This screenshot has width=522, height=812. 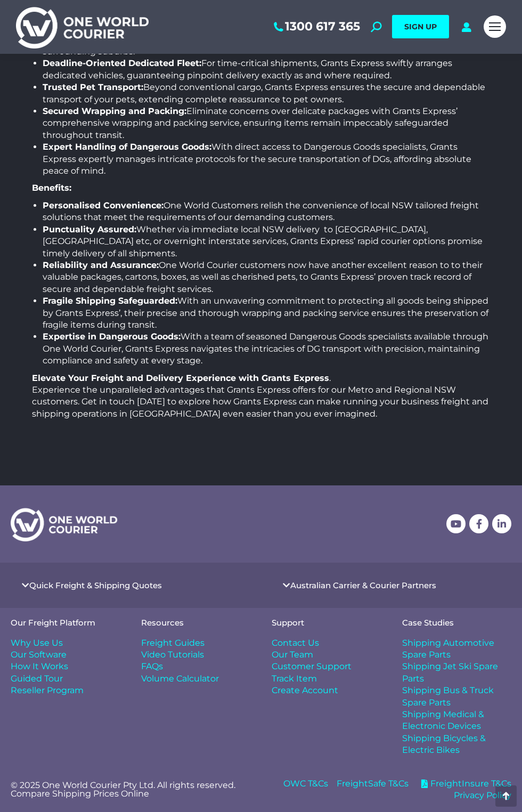 I want to click on span: OWC T&Cs, so click(x=306, y=784).